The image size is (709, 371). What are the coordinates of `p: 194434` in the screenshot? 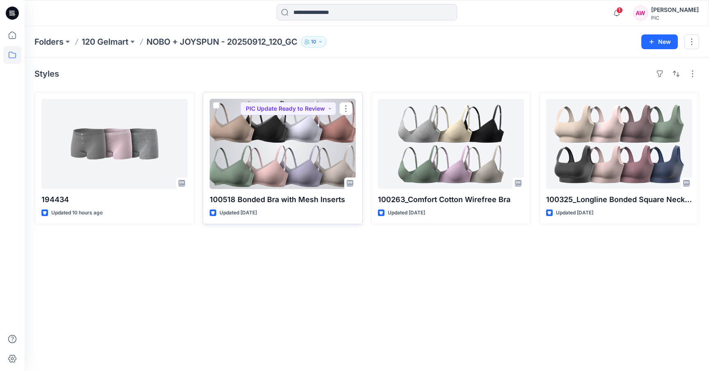 It's located at (114, 200).